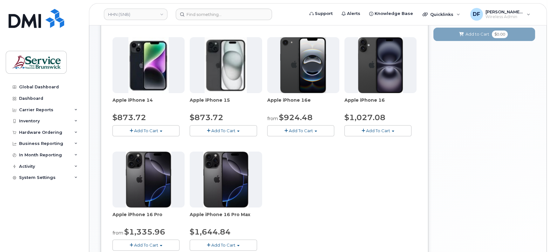  I want to click on img: iphone_16_plus.png, so click(380, 65).